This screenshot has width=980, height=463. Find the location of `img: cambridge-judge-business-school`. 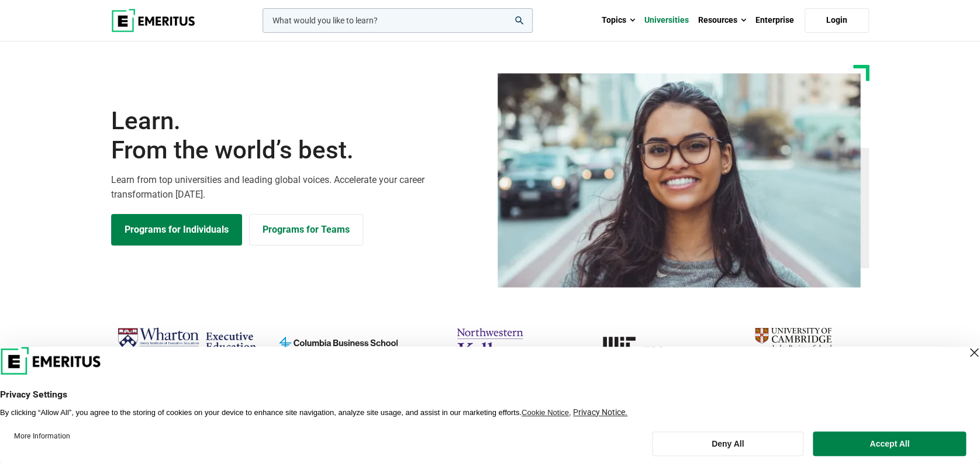

img: cambridge-judge-business-school is located at coordinates (793, 346).